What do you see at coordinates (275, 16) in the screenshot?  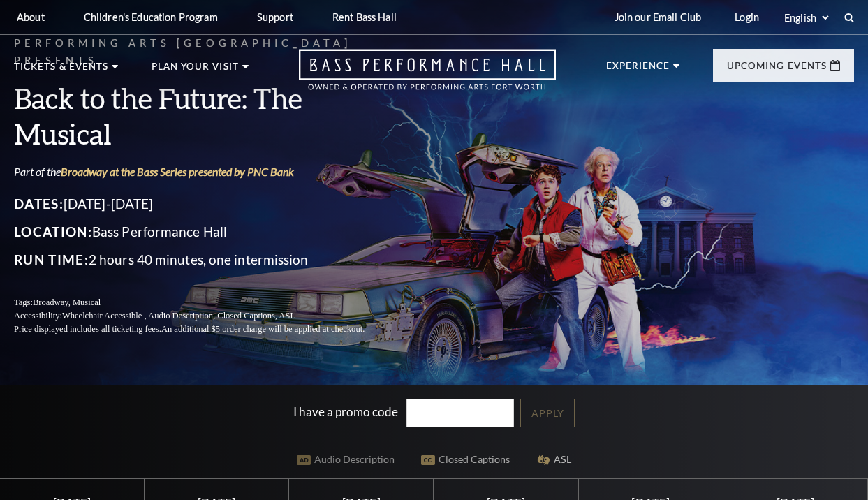 I see `p: Support` at bounding box center [275, 16].